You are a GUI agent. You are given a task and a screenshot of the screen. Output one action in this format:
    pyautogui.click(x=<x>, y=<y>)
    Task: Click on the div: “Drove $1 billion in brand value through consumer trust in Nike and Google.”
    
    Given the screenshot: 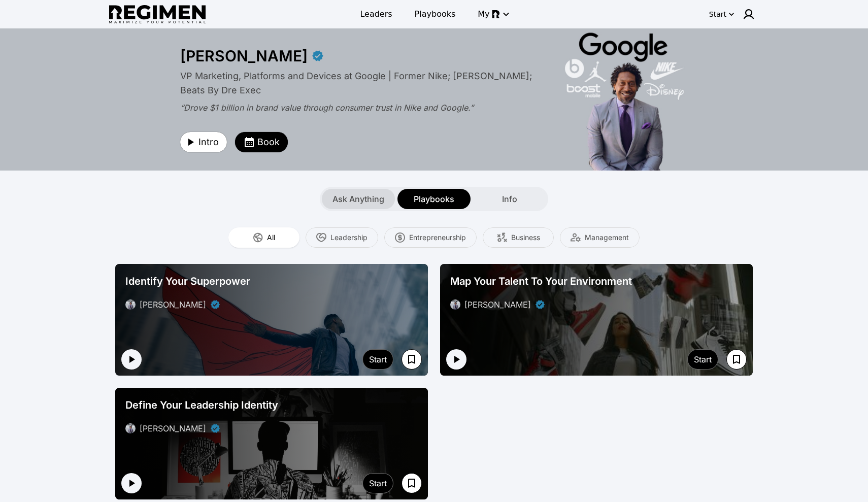 What is the action you would take?
    pyautogui.click(x=360, y=108)
    